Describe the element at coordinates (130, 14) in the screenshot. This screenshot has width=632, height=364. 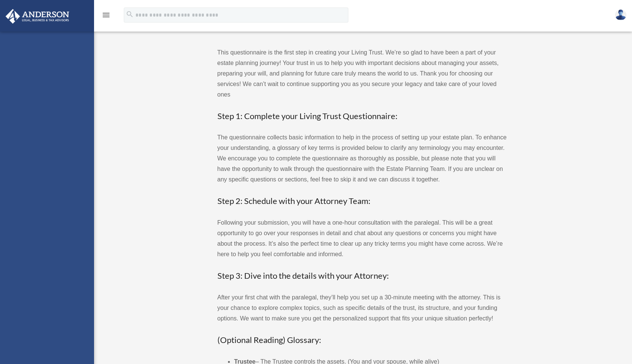
I see `i: search` at that location.